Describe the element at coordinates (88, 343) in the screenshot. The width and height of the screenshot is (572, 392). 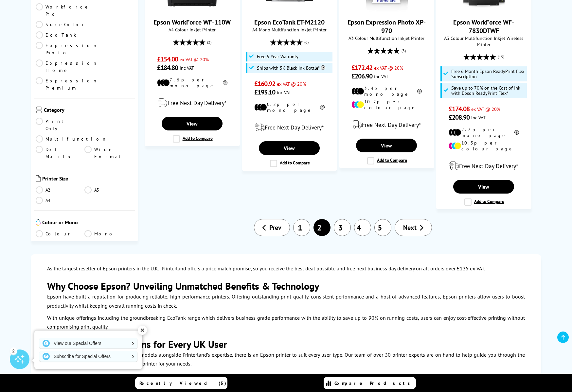
I see `a: View our Special Offers` at that location.